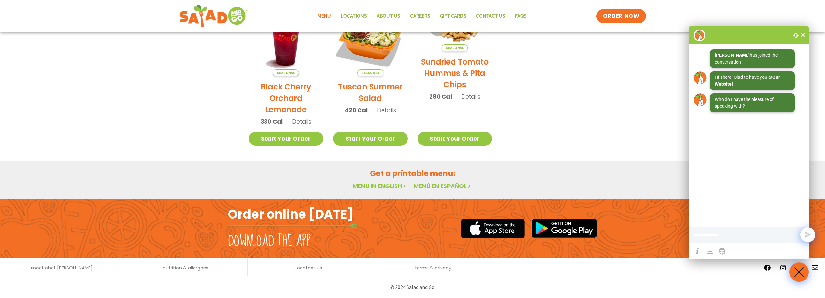  Describe the element at coordinates (752, 103) in the screenshot. I see `div: Who do I have the pleasure of speaking with?` at that location.